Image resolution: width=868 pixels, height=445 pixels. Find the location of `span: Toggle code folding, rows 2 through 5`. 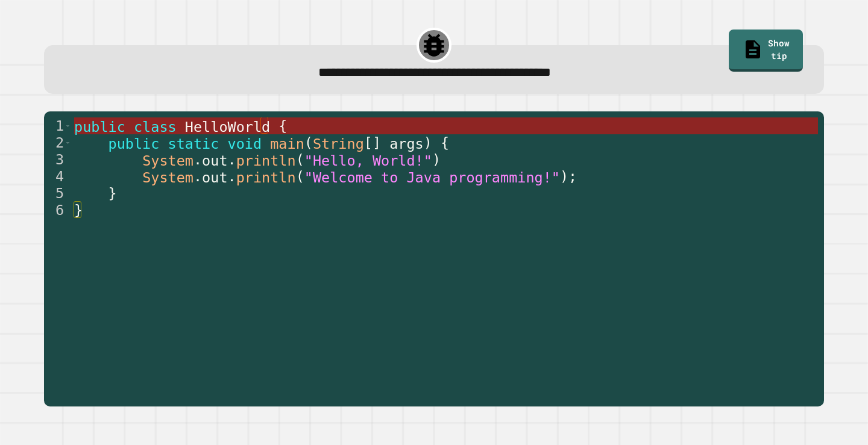

span: Toggle code folding, rows 2 through 5 is located at coordinates (67, 143).